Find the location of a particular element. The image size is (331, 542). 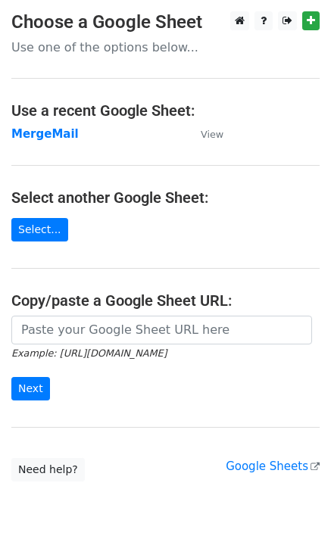

a: MergeMail is located at coordinates (45, 134).